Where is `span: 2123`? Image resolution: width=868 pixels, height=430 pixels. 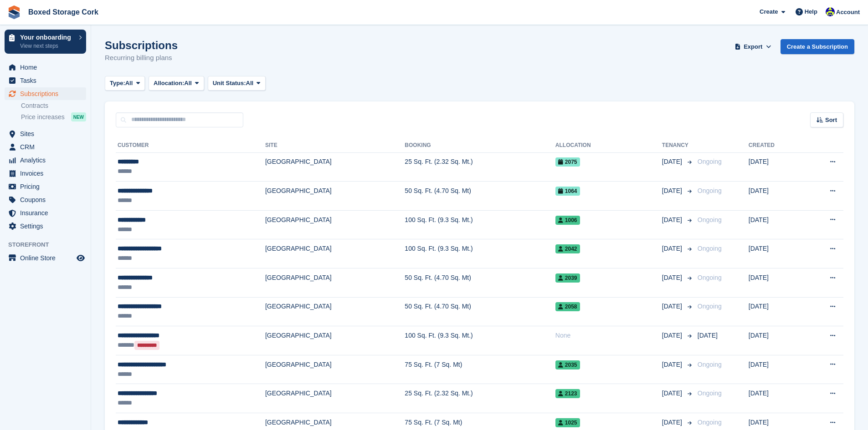 span: 2123 is located at coordinates (568, 394).